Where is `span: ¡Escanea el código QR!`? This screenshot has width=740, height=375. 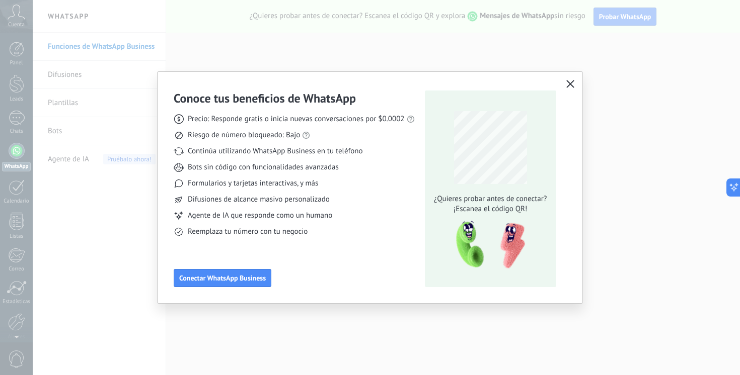
span: ¡Escanea el código QR! is located at coordinates (490, 209).